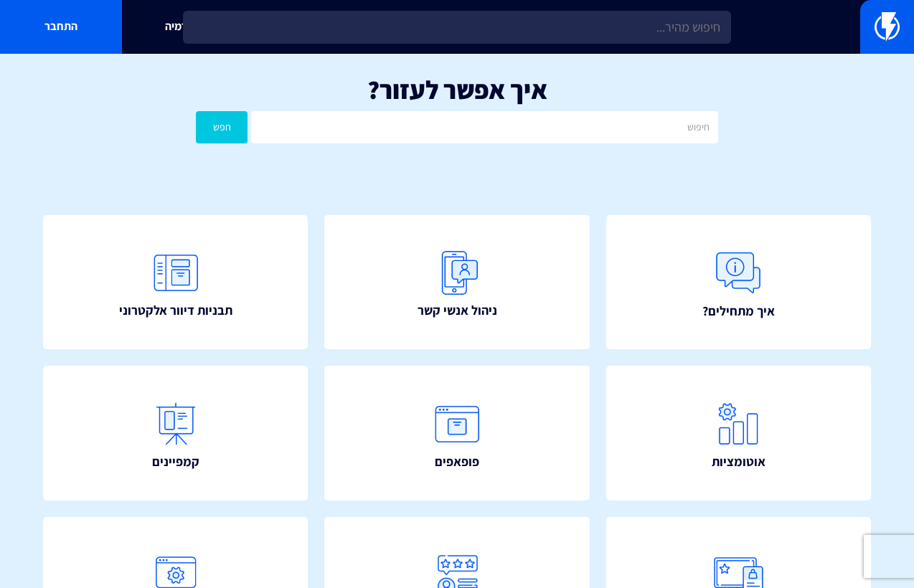 This screenshot has width=914, height=588. What do you see at coordinates (739, 311) in the screenshot?
I see `span: איך מתחילים?` at bounding box center [739, 311].